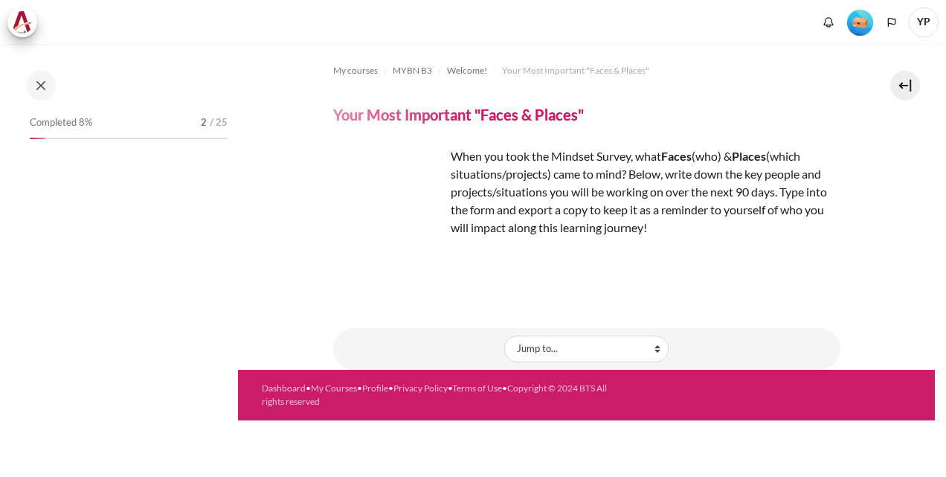  What do you see at coordinates (412, 71) in the screenshot?
I see `span: MYBN B3` at bounding box center [412, 71].